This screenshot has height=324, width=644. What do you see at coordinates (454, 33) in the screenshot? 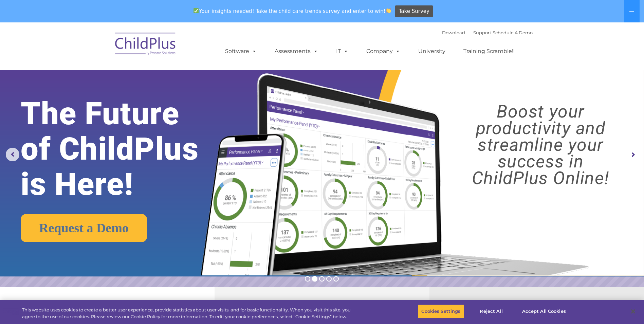
I see `a: Download` at bounding box center [454, 33].